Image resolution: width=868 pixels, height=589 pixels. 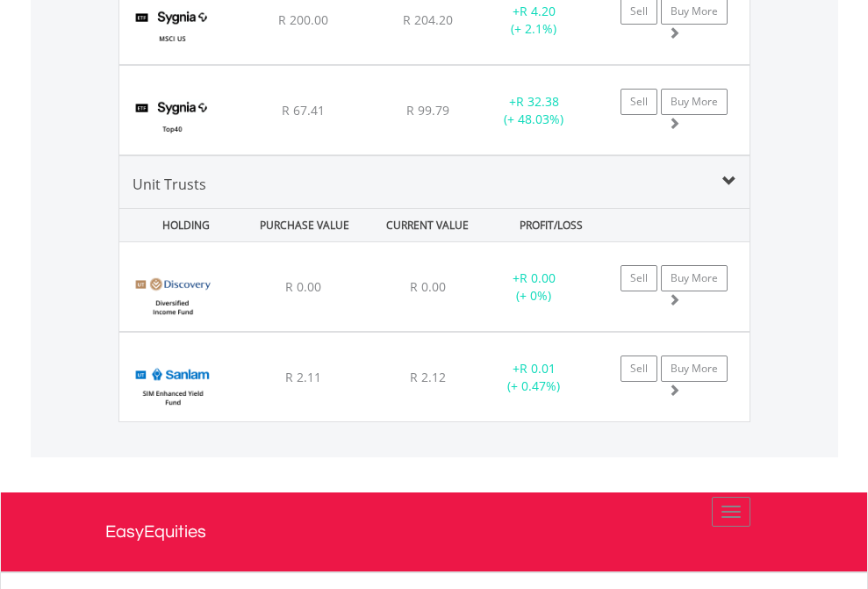 I want to click on div: + (+ 2.1%), so click(x=533, y=20).